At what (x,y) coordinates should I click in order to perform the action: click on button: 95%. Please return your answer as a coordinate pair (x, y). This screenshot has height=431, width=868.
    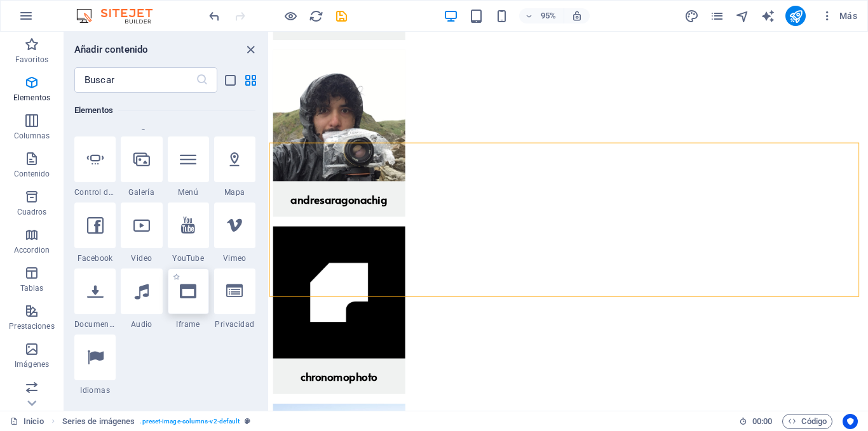
    Looking at the image, I should click on (542, 16).